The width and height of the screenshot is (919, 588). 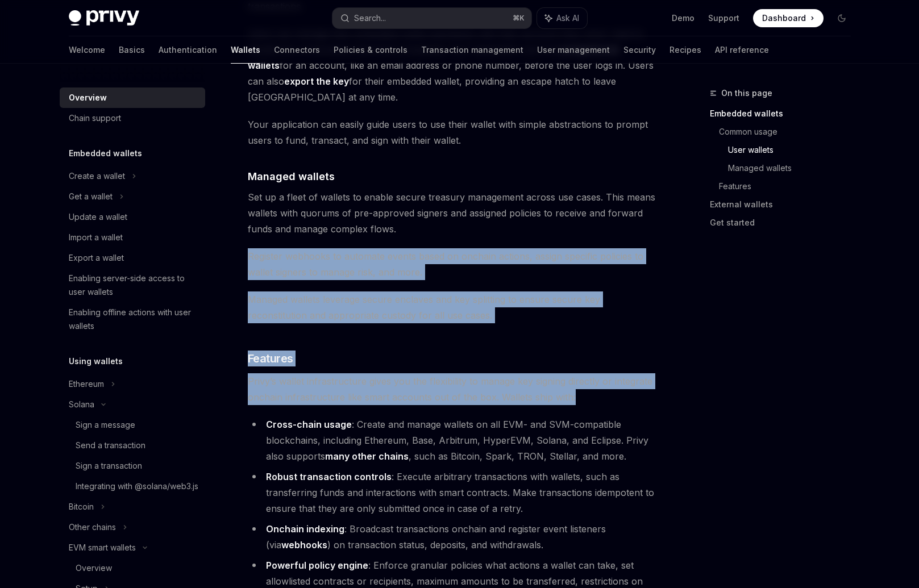 What do you see at coordinates (785, 205) in the screenshot?
I see `a: External wallets` at bounding box center [785, 205].